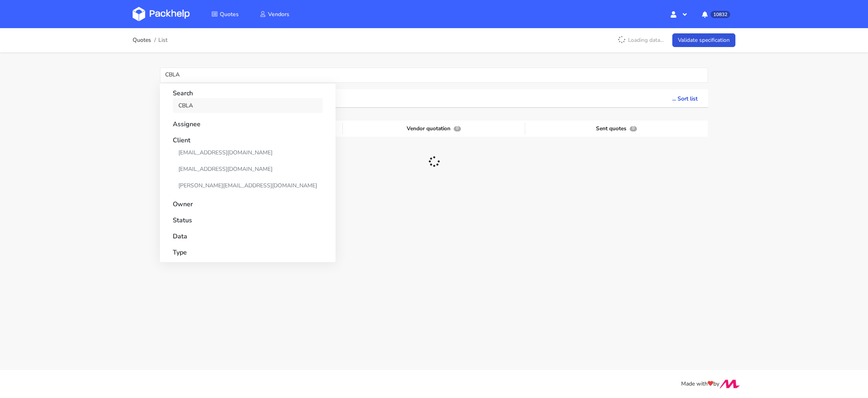 Image resolution: width=868 pixels, height=398 pixels. I want to click on a: Vendors, so click(275, 14).